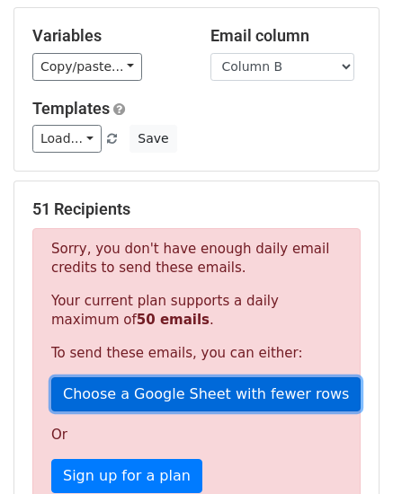 The width and height of the screenshot is (393, 494). I want to click on a: Copy/paste..., so click(87, 66).